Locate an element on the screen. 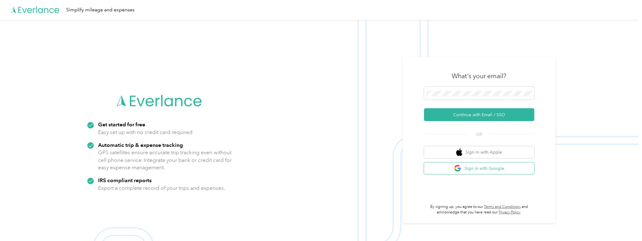  img: google logo is located at coordinates (458, 168).